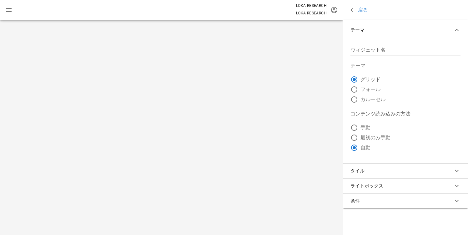 This screenshot has height=235, width=468. I want to click on label: コンテンツ読み込みの方法, so click(380, 113).